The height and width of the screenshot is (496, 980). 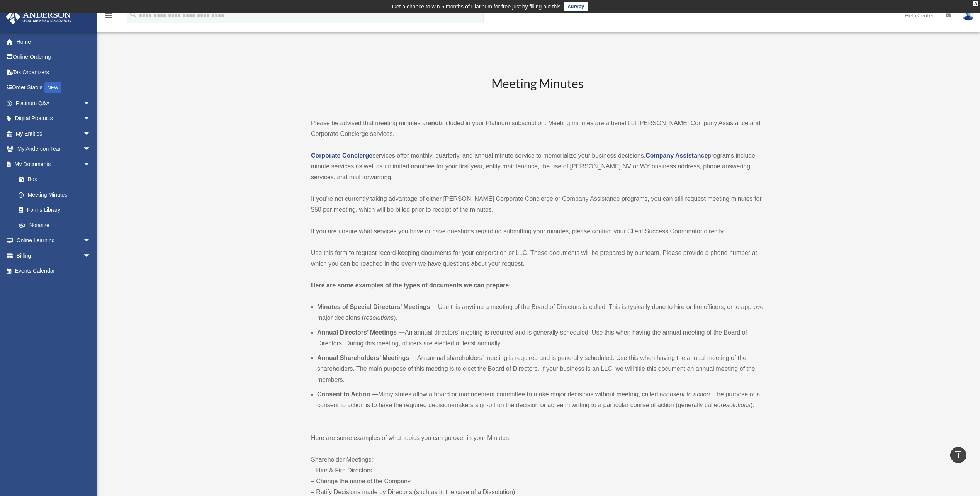 What do you see at coordinates (538, 232) in the screenshot?
I see `p: If you are unsure what services you have or have questions regarding submitting your minutes, ple...` at bounding box center [538, 232].